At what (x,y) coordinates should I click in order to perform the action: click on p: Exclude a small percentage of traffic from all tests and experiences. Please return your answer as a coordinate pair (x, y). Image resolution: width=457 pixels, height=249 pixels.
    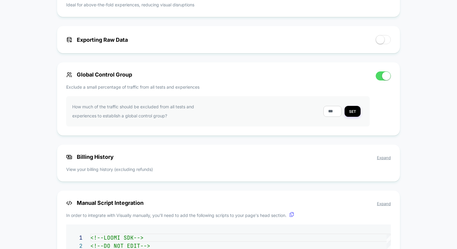
    Looking at the image, I should click on (133, 87).